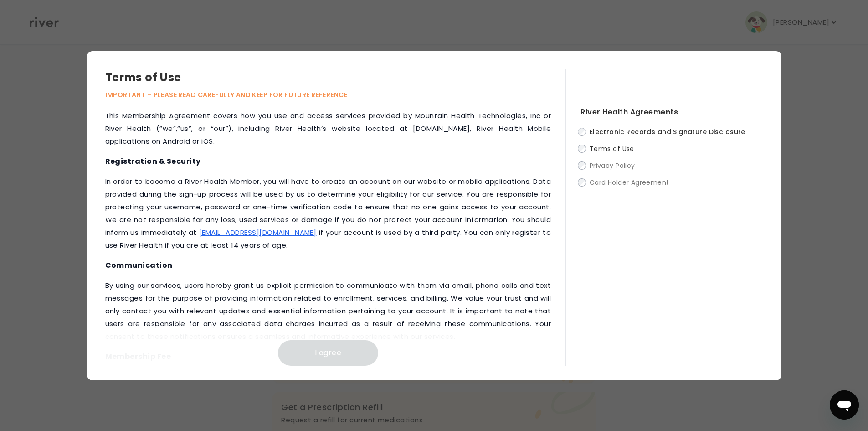 Image resolution: width=868 pixels, height=431 pixels. I want to click on button: I agree, so click(328, 353).